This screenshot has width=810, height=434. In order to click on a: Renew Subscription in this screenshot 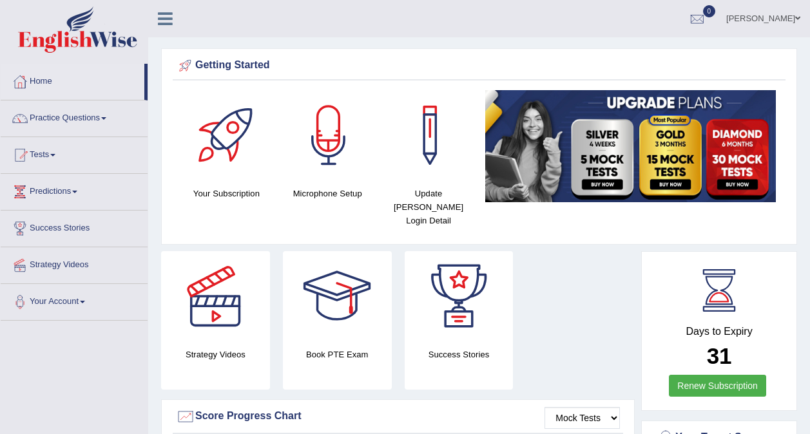, I will do `click(717, 386)`.